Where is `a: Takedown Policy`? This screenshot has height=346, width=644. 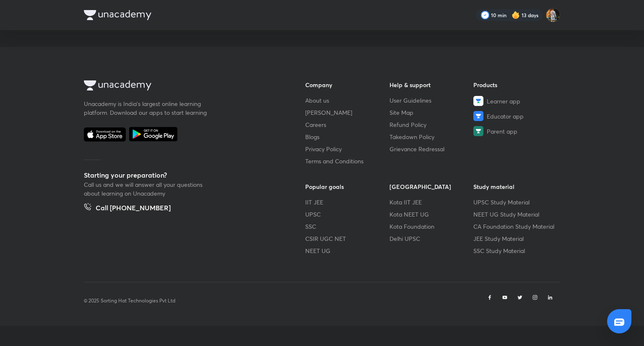
a: Takedown Policy is located at coordinates (431, 137).